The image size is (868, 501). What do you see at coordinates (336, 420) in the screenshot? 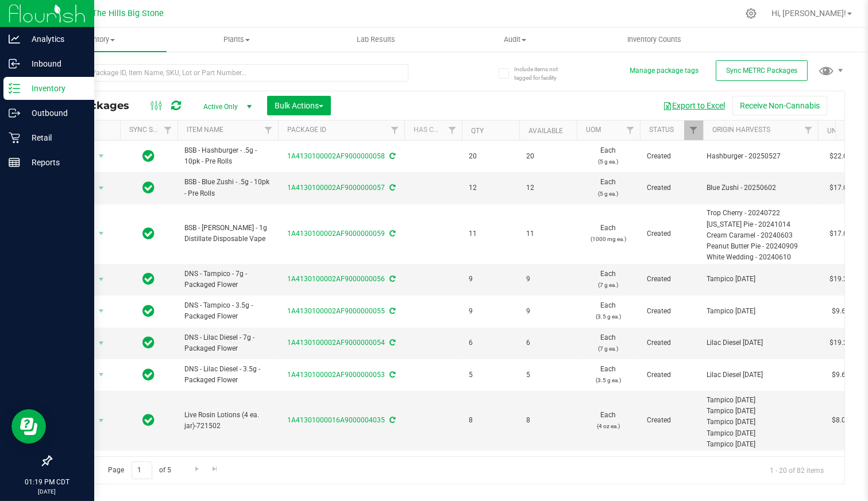
I see `a: 1A41301000016A9000004035` at bounding box center [336, 420].